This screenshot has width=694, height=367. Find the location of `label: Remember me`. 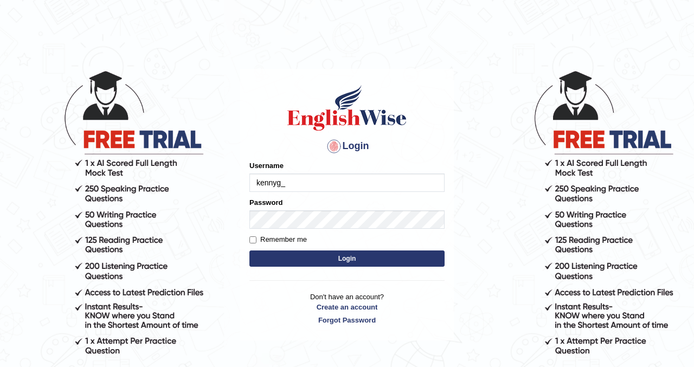

label: Remember me is located at coordinates (278, 240).